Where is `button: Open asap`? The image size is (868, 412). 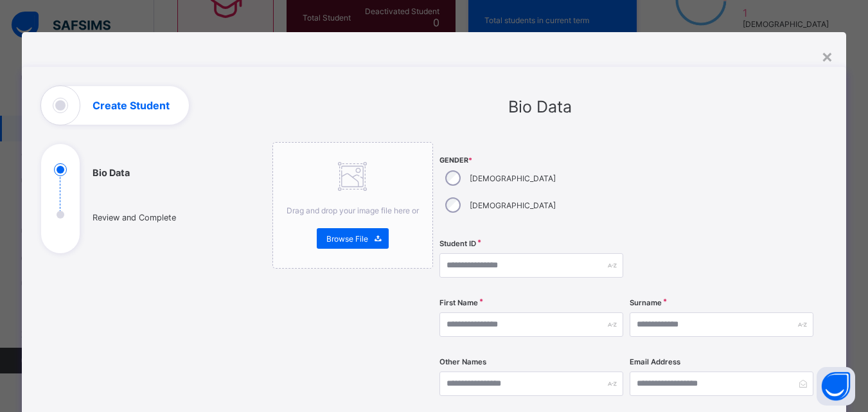 button: Open asap is located at coordinates (836, 386).